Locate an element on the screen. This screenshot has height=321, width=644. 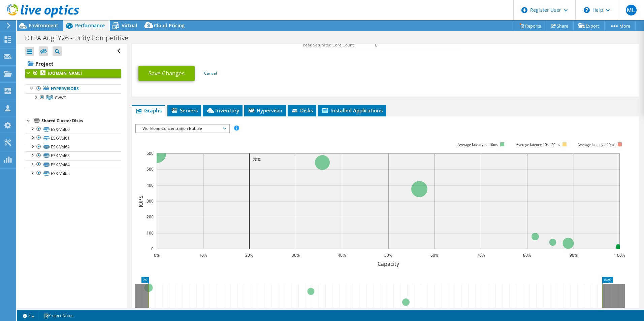
a: Share is located at coordinates (560, 26).